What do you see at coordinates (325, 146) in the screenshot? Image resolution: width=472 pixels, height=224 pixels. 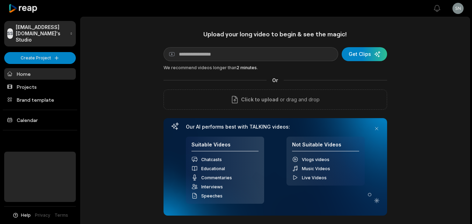 I see `h4: Not Suitable Videos` at bounding box center [325, 146].